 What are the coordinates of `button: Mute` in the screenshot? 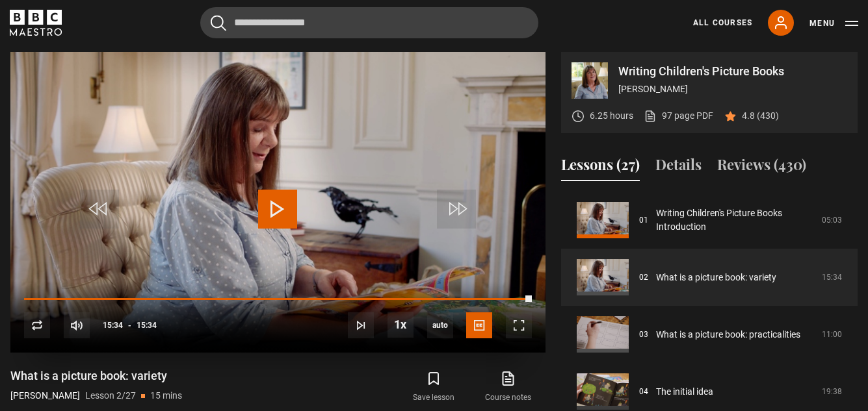 It's located at (76, 325).